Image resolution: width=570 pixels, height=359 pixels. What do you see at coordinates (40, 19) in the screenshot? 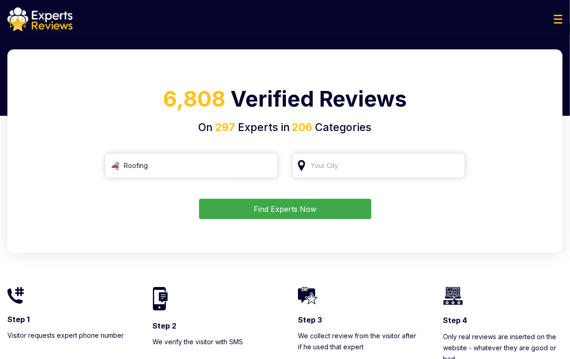
I see `img: logo` at bounding box center [40, 19].